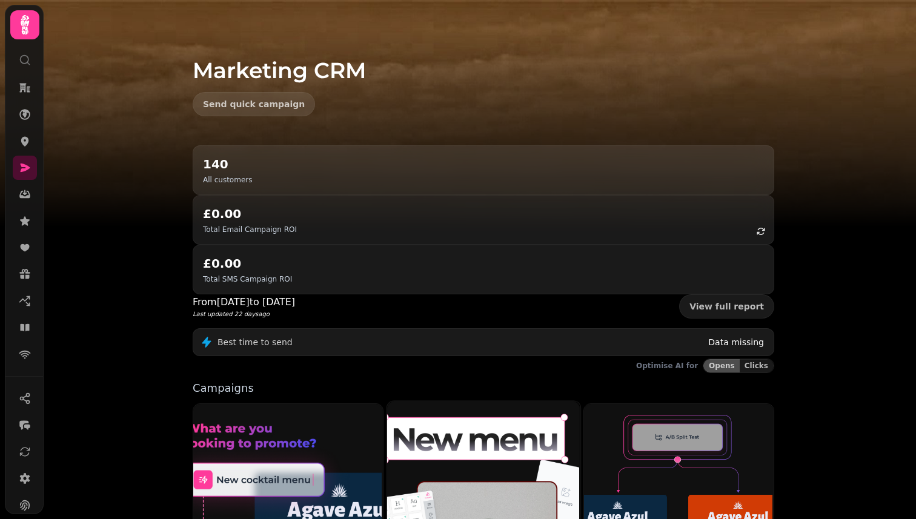 The width and height of the screenshot is (916, 519). Describe the element at coordinates (726, 307) in the screenshot. I see `a: View full report` at that location.